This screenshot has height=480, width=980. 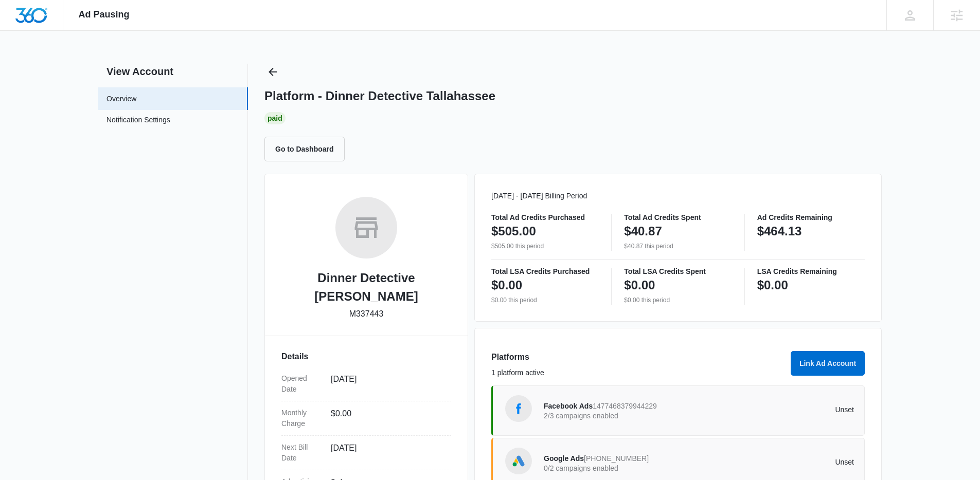 What do you see at coordinates (568, 406) in the screenshot?
I see `span: Facebook Ads` at bounding box center [568, 406].